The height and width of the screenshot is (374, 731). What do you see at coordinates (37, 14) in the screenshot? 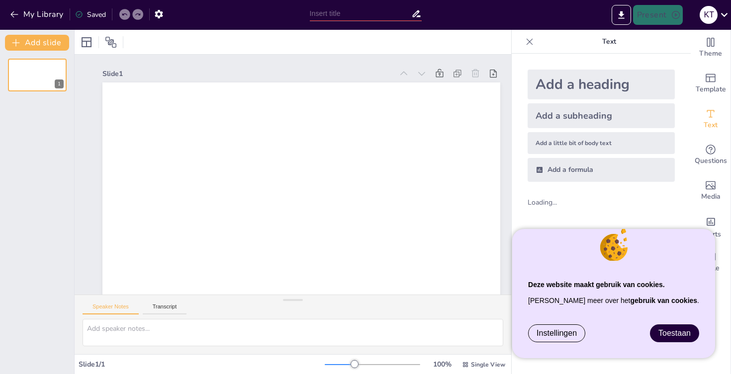
I see `button: My Library` at bounding box center [37, 14].